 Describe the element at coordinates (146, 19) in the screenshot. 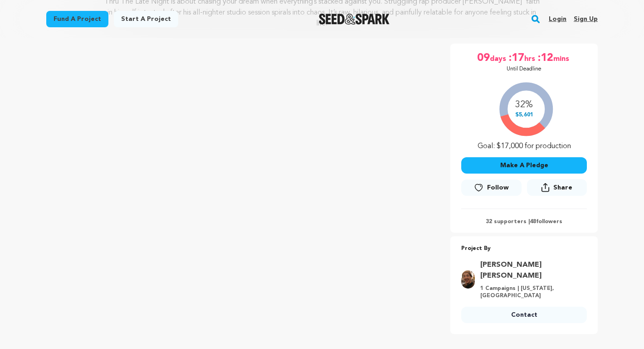

I see `a: Start a project` at that location.